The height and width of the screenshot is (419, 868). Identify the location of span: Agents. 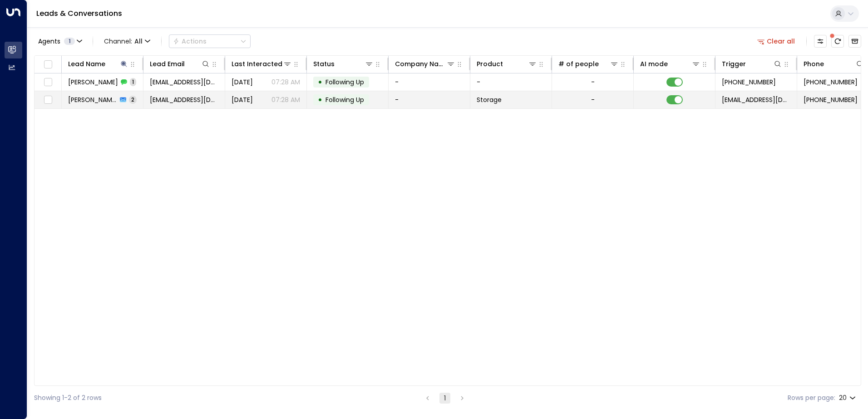
(49, 42).